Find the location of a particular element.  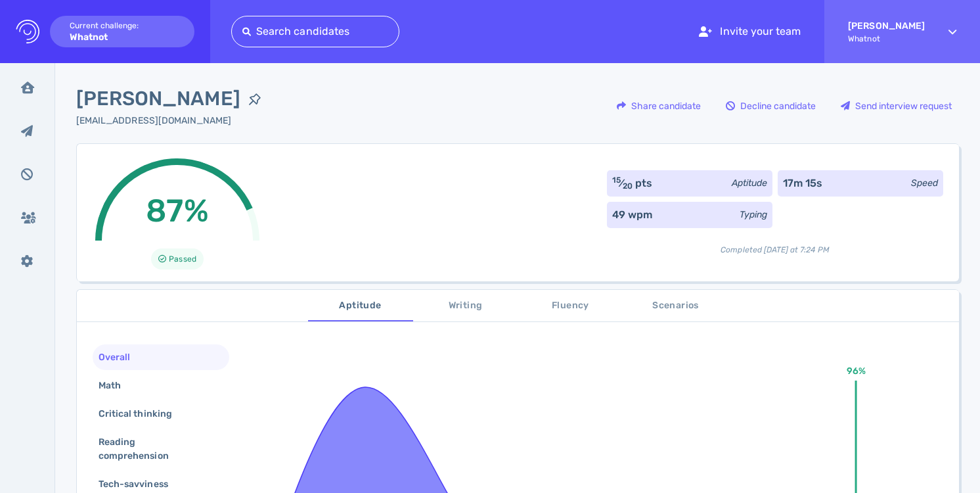

span: 87% is located at coordinates (176, 211).